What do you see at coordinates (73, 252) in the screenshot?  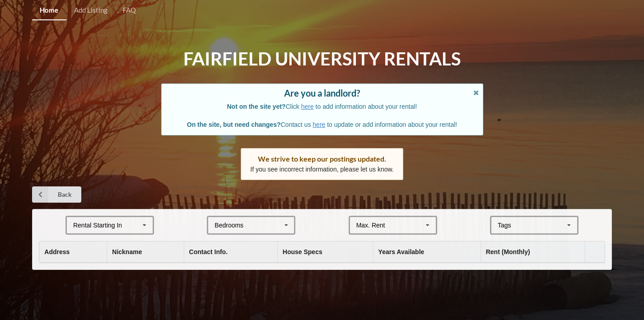 I see `th: Address` at bounding box center [73, 252].